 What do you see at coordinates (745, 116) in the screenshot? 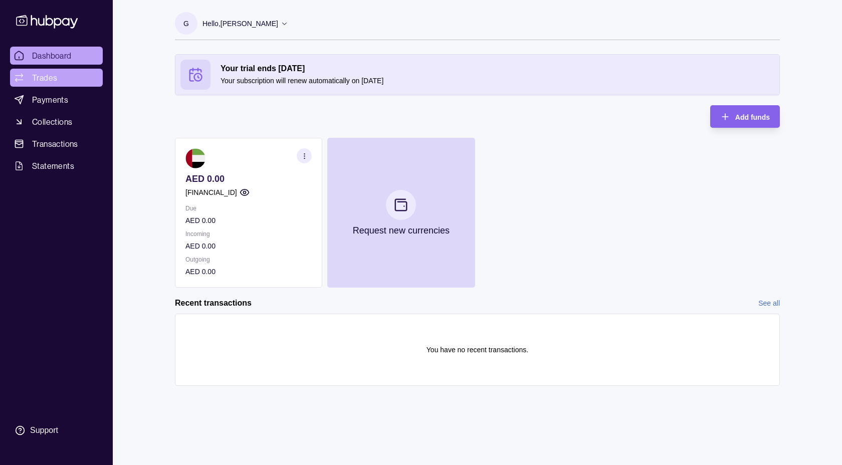
I see `button: Add funds` at bounding box center [745, 116].